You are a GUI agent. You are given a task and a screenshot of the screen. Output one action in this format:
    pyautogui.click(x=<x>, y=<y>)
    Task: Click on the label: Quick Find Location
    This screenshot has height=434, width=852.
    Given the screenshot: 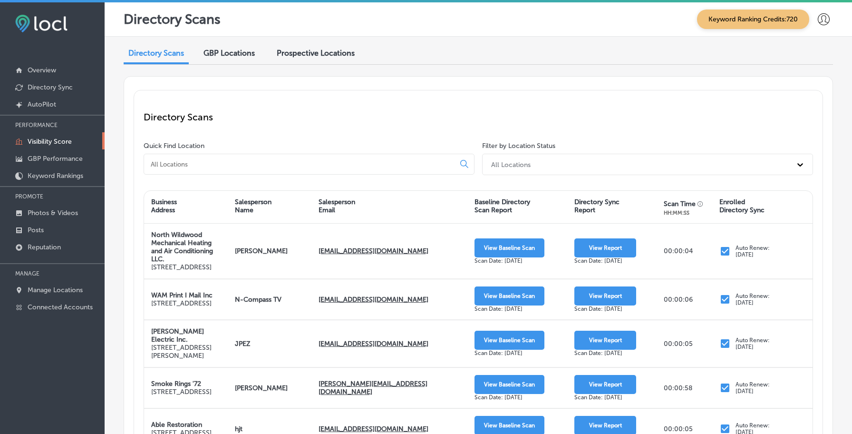 What is the action you would take?
    pyautogui.click(x=174, y=145)
    